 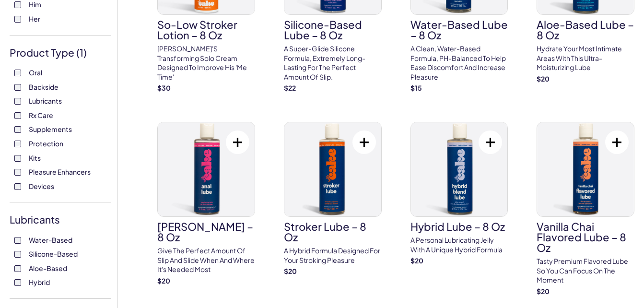 What do you see at coordinates (333, 255) in the screenshot?
I see `p: A hybrid formula designed for your stroking pleasure` at bounding box center [333, 255].